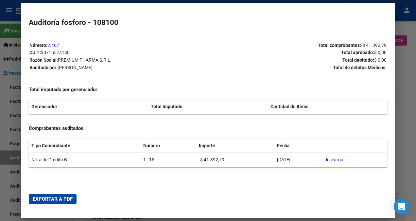  Describe the element at coordinates (297, 45) in the screenshot. I see `p: Total comprobantes:` at that location.